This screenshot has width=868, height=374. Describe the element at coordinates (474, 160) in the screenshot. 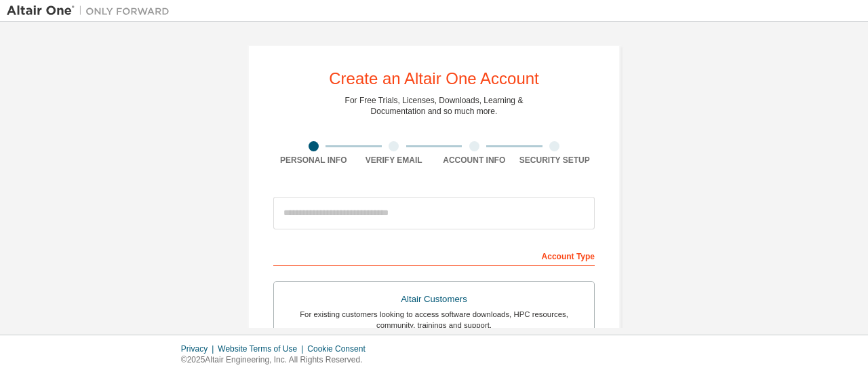

I see `div: Account Info` at that location.